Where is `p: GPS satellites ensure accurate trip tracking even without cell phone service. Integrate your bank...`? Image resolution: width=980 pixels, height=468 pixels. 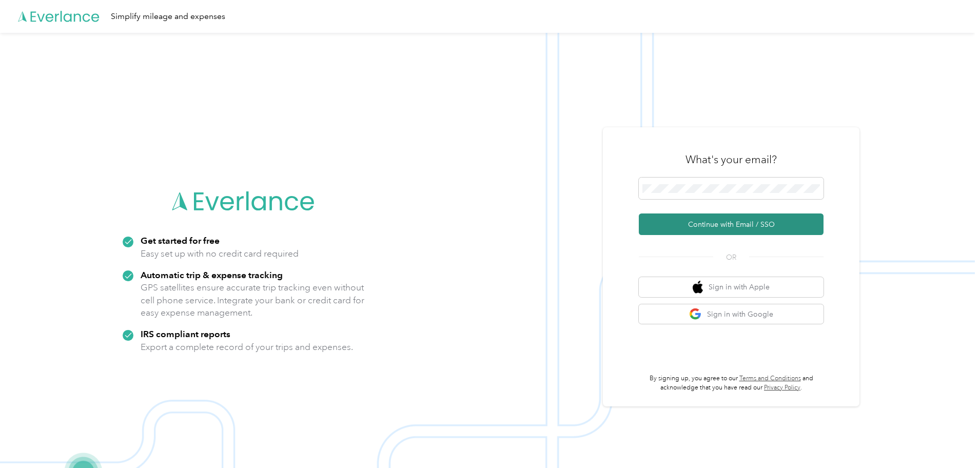 p: GPS satellites ensure accurate trip tracking even without cell phone service. Integrate your bank... is located at coordinates (253, 300).